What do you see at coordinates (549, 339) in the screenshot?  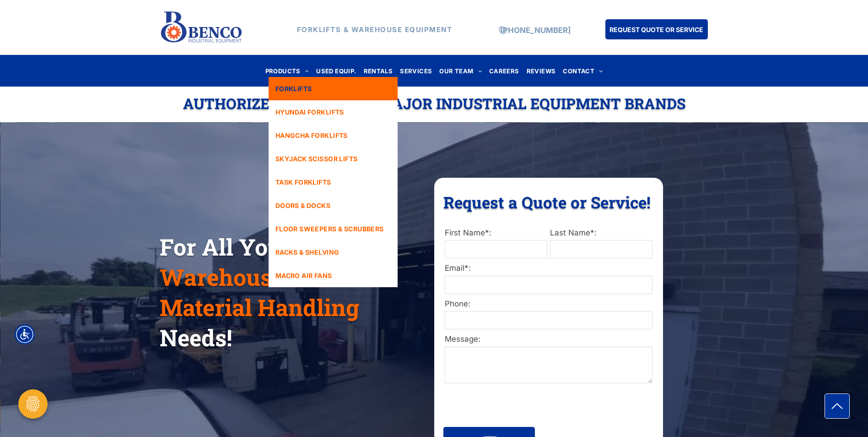 I see `label: Message:` at bounding box center [549, 339].